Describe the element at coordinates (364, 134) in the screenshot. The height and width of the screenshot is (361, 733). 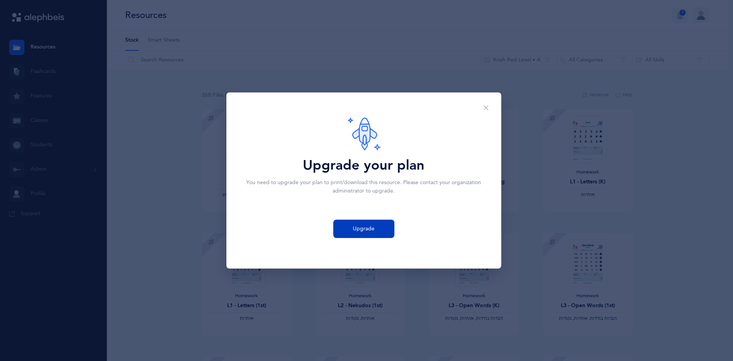
I see `img: premium.svg` at that location.